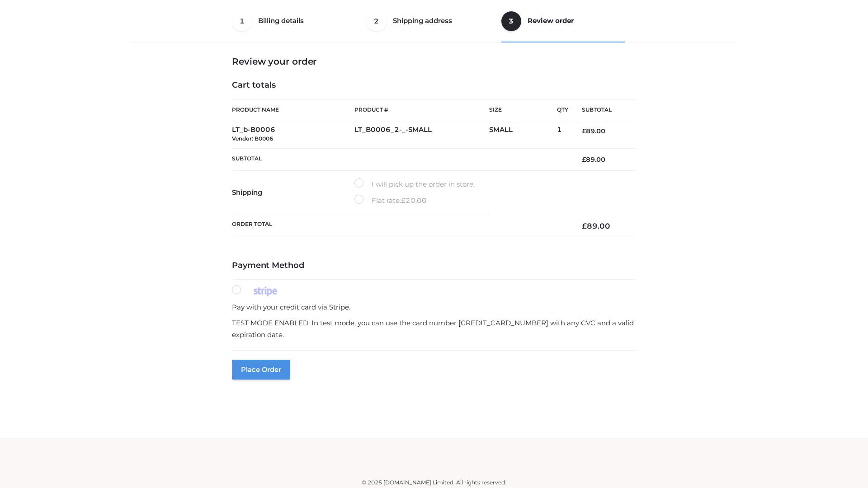 The image size is (868, 488). Describe the element at coordinates (293, 110) in the screenshot. I see `th: Product Name` at that location.